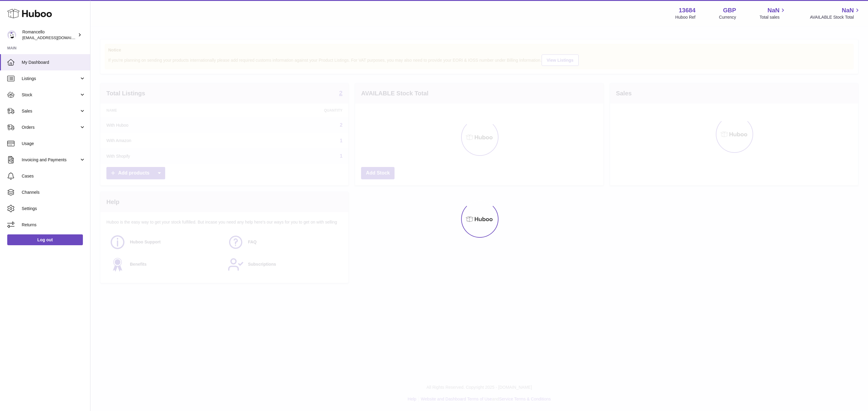 The width and height of the screenshot is (868, 411). Describe the element at coordinates (50, 127) in the screenshot. I see `span: Orders` at that location.